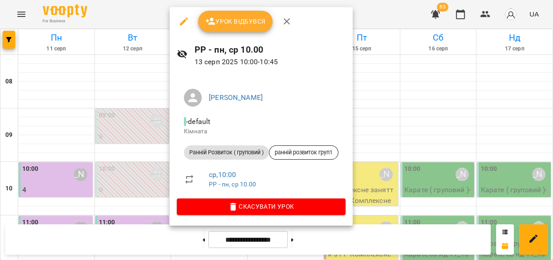 The width and height of the screenshot is (553, 260). Describe the element at coordinates (226, 152) in the screenshot. I see `span: Ранній Розвиток ( груповий )` at that location.